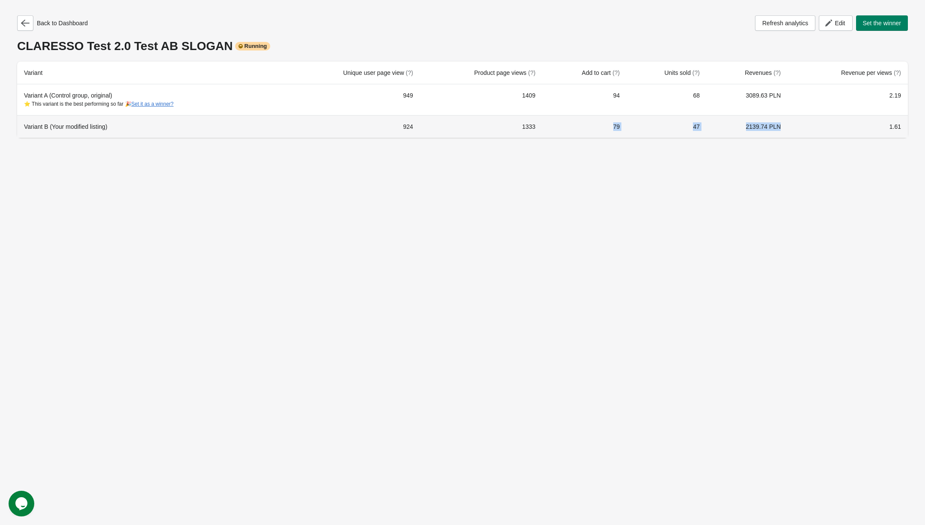  What do you see at coordinates (150, 73) in the screenshot?
I see `th: Variant` at bounding box center [150, 73].